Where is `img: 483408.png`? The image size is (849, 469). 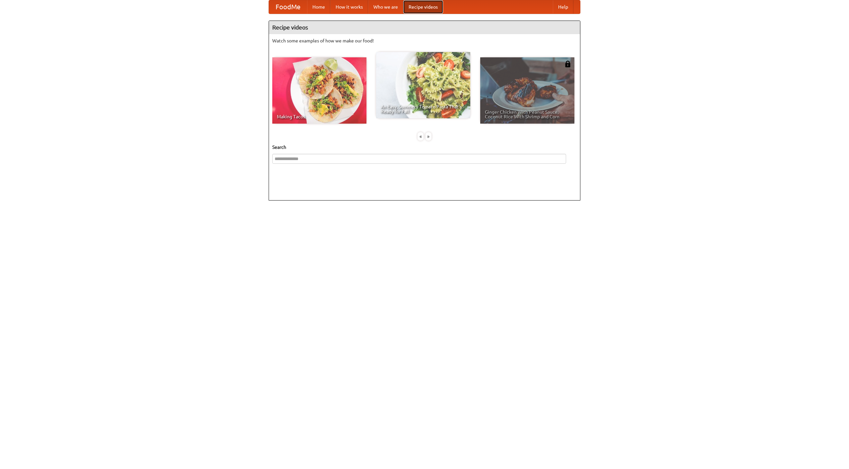
img: 483408.png is located at coordinates (568, 64).